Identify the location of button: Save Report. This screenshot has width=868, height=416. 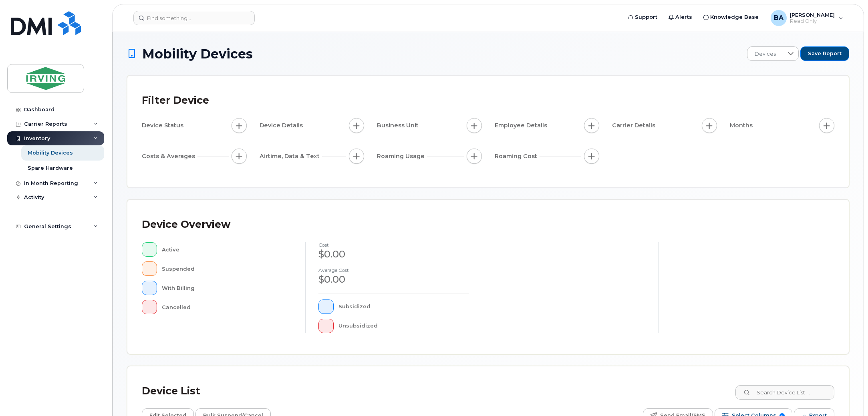
(825, 53).